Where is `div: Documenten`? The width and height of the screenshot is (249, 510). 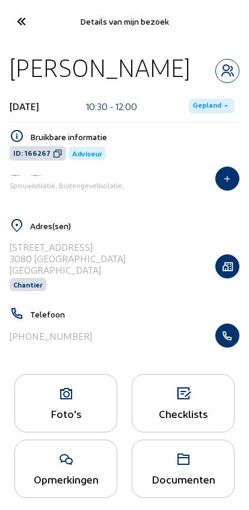
div: Documenten is located at coordinates (183, 479).